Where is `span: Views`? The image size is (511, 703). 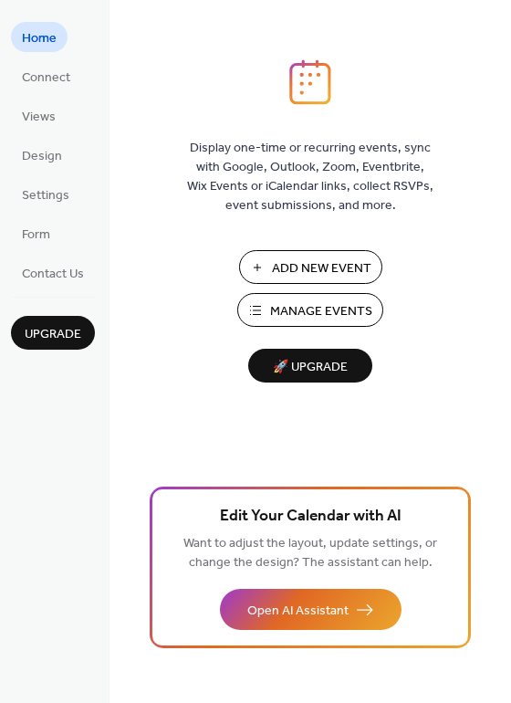
span: Views is located at coordinates (38, 117).